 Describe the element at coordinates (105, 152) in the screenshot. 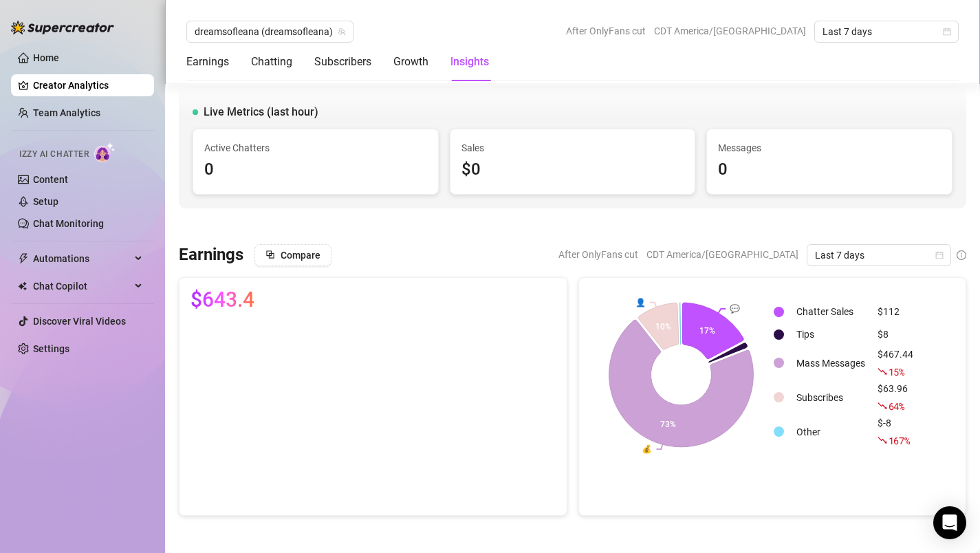

I see `img: AI Chatter` at that location.